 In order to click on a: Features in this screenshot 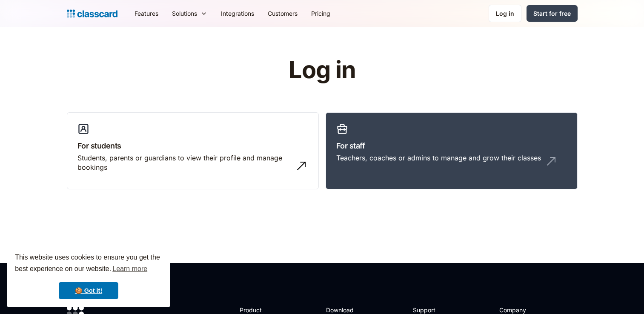, I will do `click(147, 13)`.